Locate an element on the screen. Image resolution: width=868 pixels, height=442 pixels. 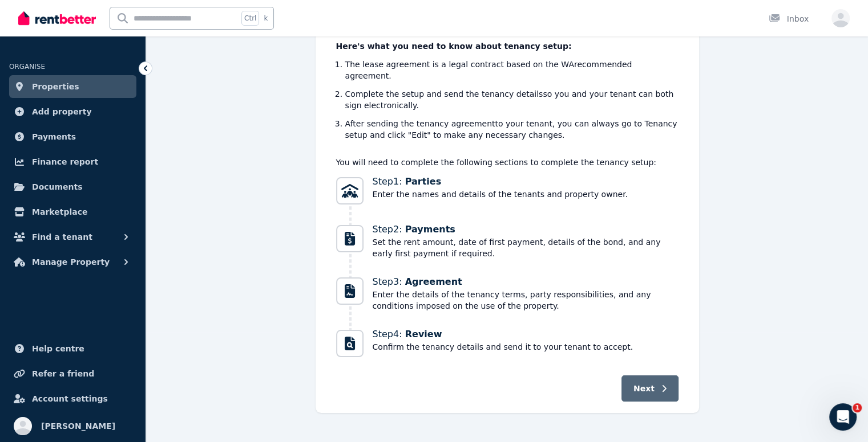
span: Find a tenant is located at coordinates (62, 238).